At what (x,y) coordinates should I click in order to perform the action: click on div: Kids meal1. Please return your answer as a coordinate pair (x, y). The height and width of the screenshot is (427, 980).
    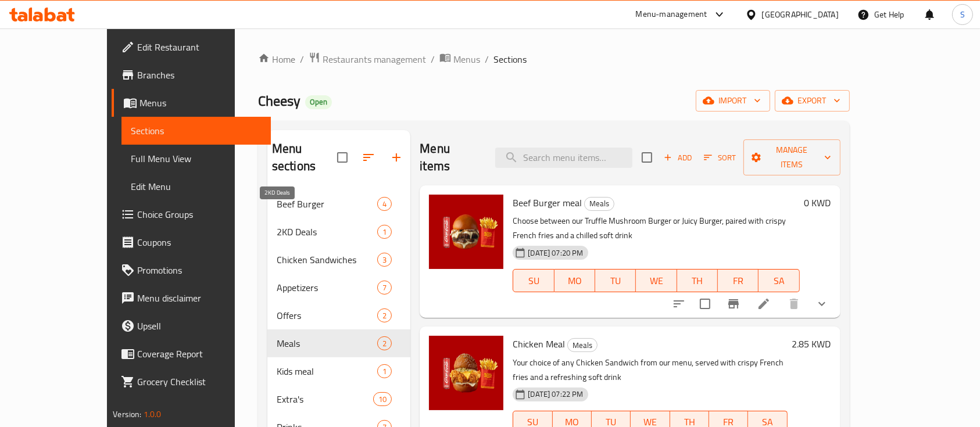
    Looking at the image, I should click on (339, 372).